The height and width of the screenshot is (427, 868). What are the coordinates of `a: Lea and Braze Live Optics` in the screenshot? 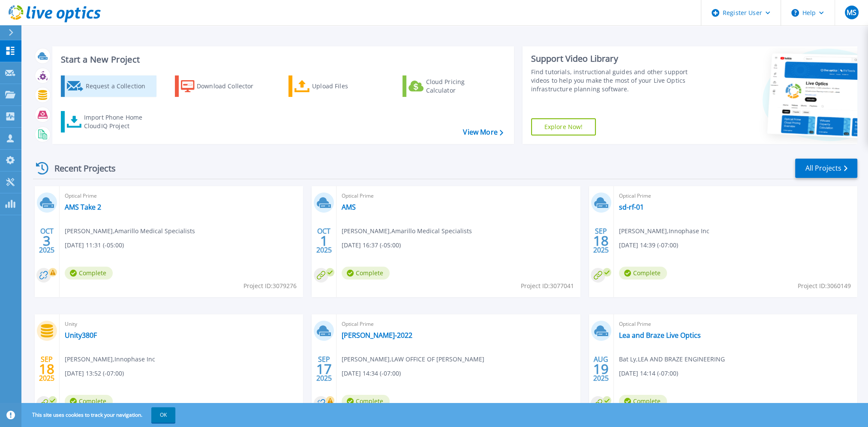 It's located at (660, 335).